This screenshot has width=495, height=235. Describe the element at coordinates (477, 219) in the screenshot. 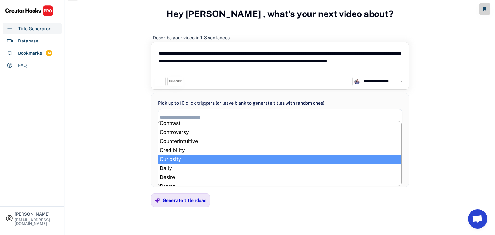

I see `a: Open chat` at that location.